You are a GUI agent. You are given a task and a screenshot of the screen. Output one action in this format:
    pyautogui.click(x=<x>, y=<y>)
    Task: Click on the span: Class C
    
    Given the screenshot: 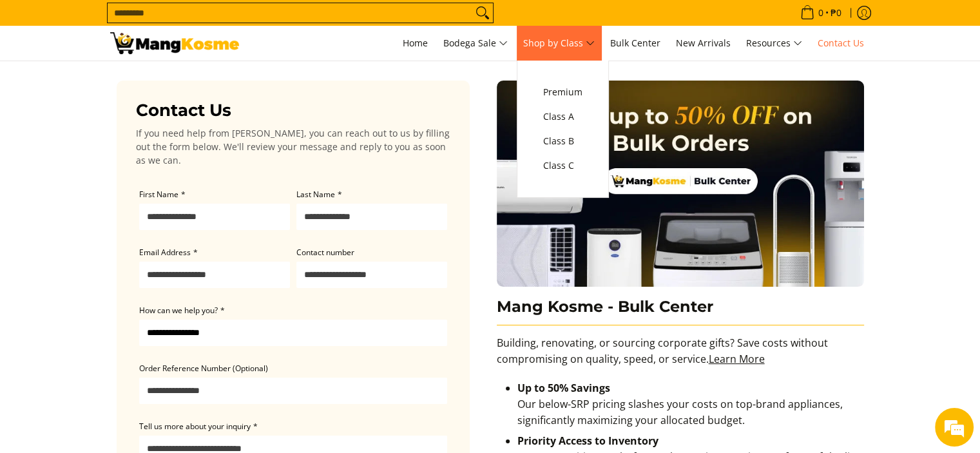 What is the action you would take?
    pyautogui.click(x=563, y=166)
    